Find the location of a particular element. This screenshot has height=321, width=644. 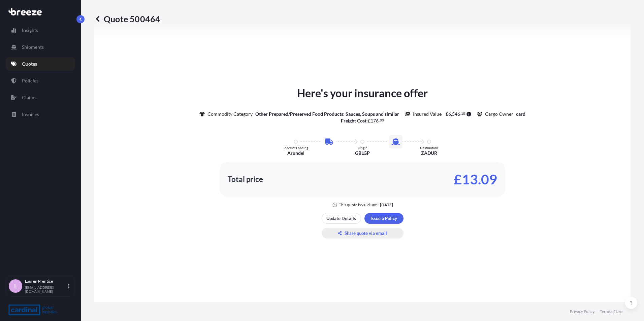

span: L is located at coordinates (15, 286).